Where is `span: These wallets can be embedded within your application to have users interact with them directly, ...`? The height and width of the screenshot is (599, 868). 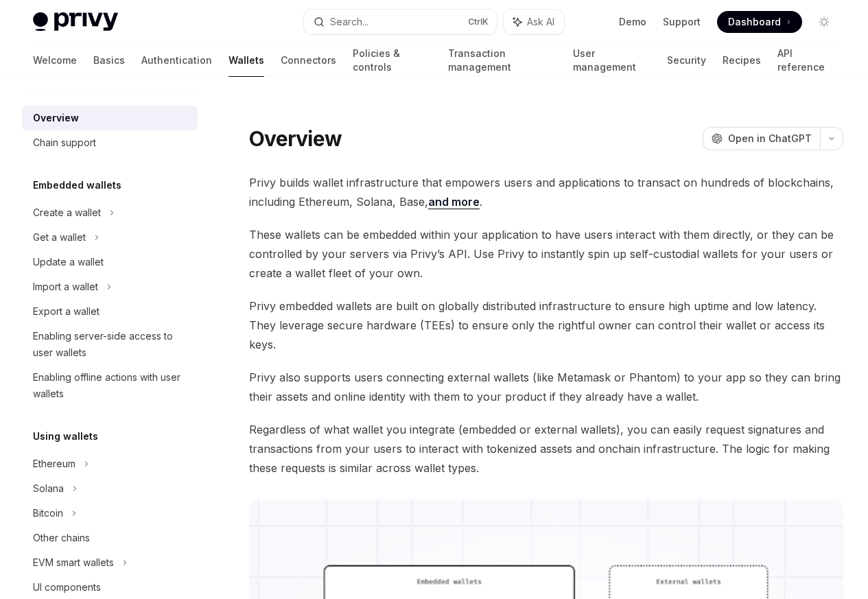
span: These wallets can be embedded within your application to have users interact with them directly, ... is located at coordinates (547, 254).